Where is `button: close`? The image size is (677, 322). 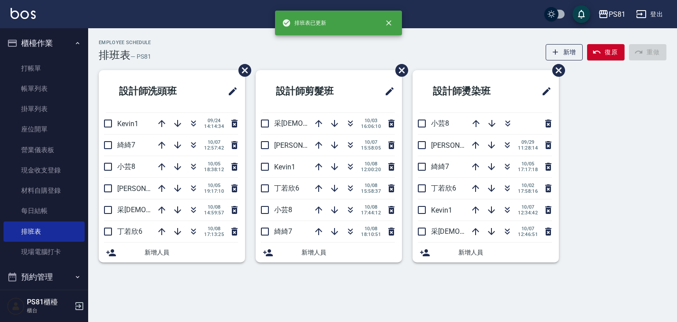 button: close is located at coordinates (389, 23).